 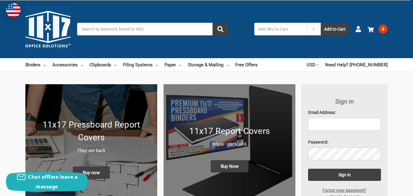 I want to click on p: They are back, so click(x=91, y=150).